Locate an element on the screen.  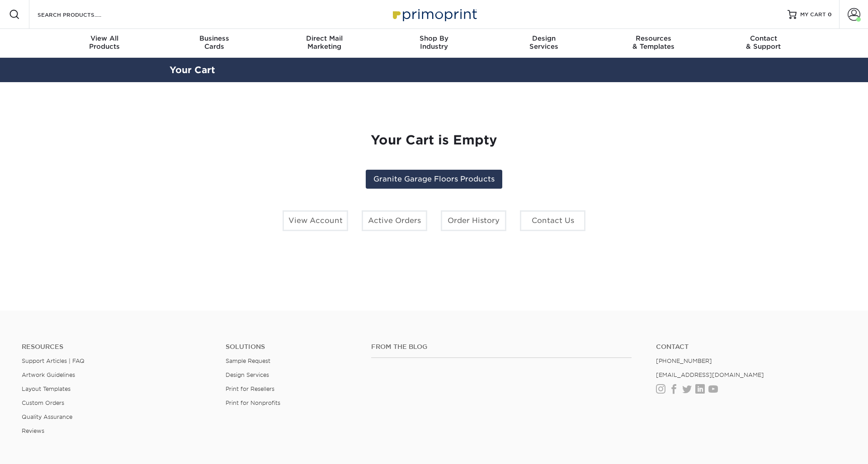
a: Direct MailMarketing is located at coordinates (324, 43).